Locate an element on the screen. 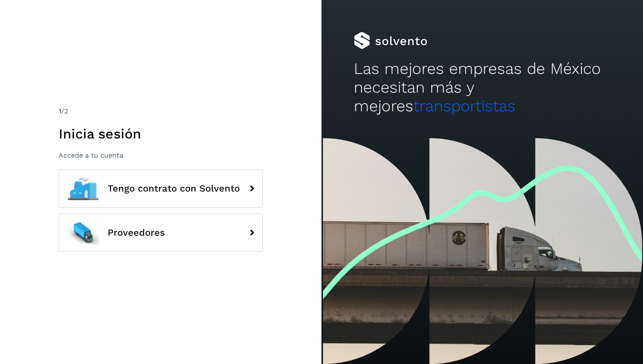 The height and width of the screenshot is (364, 643). h2: Las mejores empresas de México necesitan más y mejores is located at coordinates (482, 87).